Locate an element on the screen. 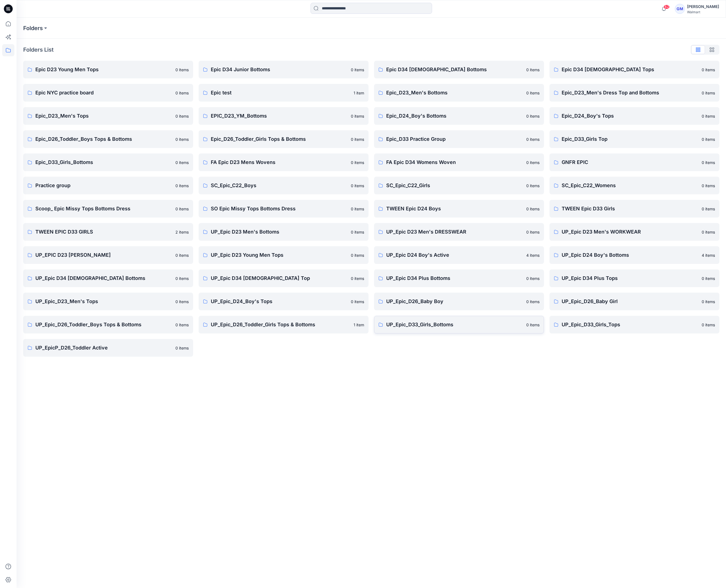  a: UP_Epic_D23_Men's Tops0 items is located at coordinates (108, 302).